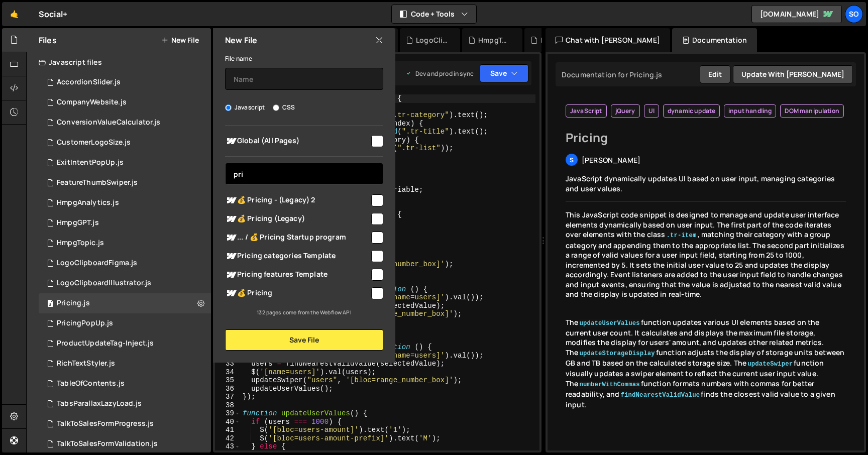  What do you see at coordinates (125, 203) in the screenshot?
I see `div: 15116/40702.js` at bounding box center [125, 203].